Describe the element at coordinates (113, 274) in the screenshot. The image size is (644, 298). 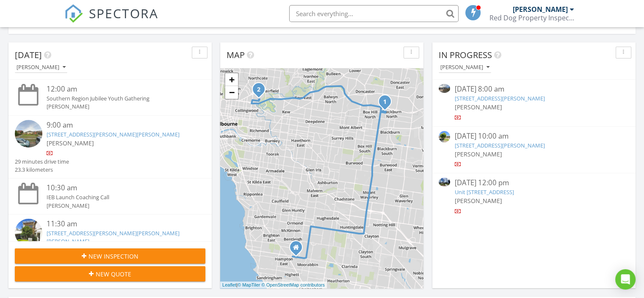
I see `span: New Quote` at that location.